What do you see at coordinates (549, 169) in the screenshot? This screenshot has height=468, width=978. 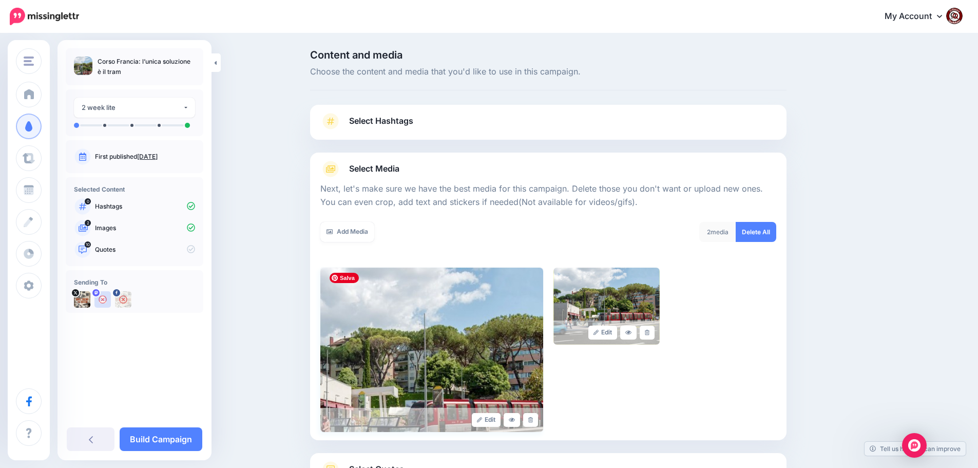 I see `a: Select Media` at bounding box center [549, 169].